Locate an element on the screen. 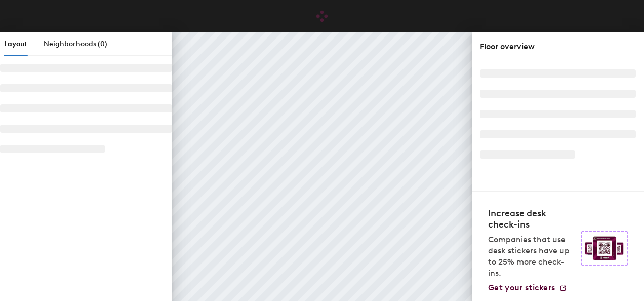 This screenshot has height=301, width=644. a: Get your stickers is located at coordinates (528, 288).